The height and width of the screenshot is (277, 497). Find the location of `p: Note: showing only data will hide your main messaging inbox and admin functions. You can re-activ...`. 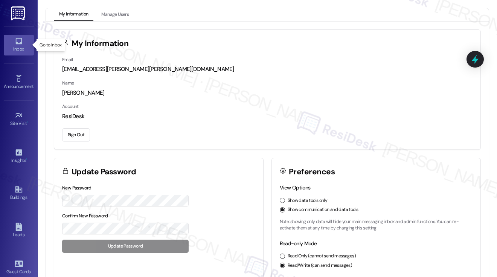

p: Note: showing only data will hide your main messaging inbox and admin functions. You can re-activ... is located at coordinates (376, 225).